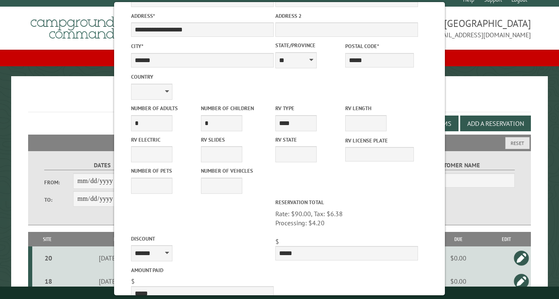  What do you see at coordinates (80, 26) in the screenshot?
I see `img: Campground Commander` at bounding box center [80, 26].